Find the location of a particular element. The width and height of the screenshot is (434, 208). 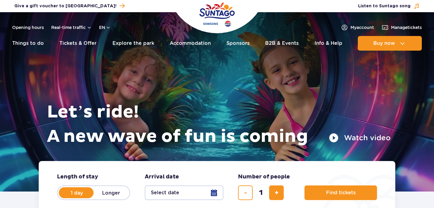

span: Buy now is located at coordinates (384, 43).